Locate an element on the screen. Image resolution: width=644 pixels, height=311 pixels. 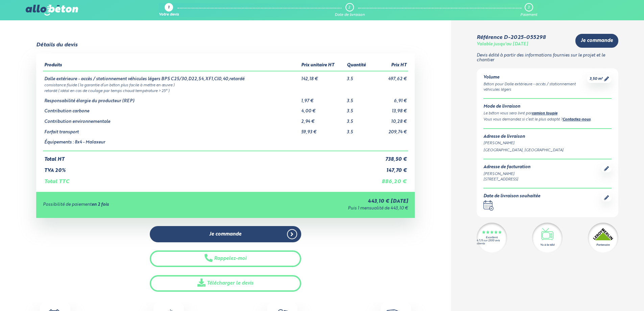
div: Détails du devis is located at coordinates (57, 45).